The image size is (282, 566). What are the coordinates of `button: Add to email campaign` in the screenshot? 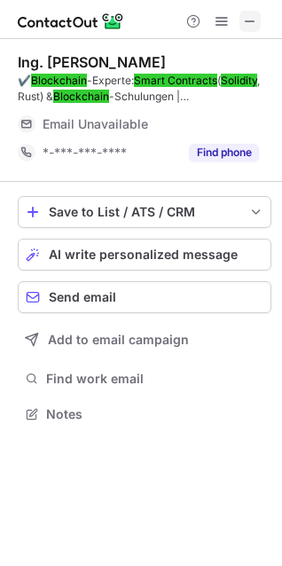 It's located at (145, 340).